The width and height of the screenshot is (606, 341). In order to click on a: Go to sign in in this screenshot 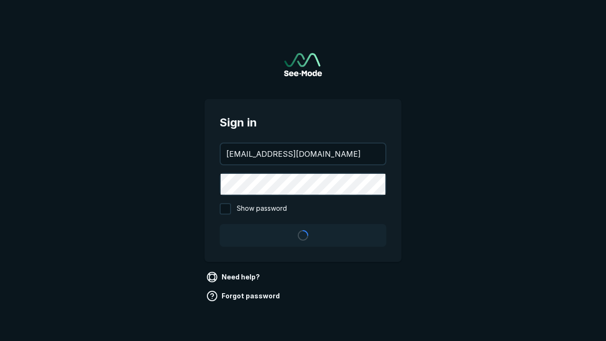, I will do `click(303, 64)`.